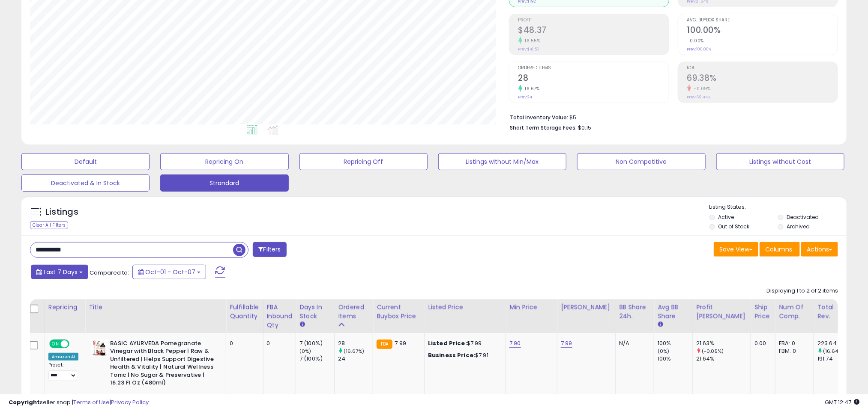 The image size is (868, 411). Describe the element at coordinates (531, 89) in the screenshot. I see `small: 16.67%` at that location.